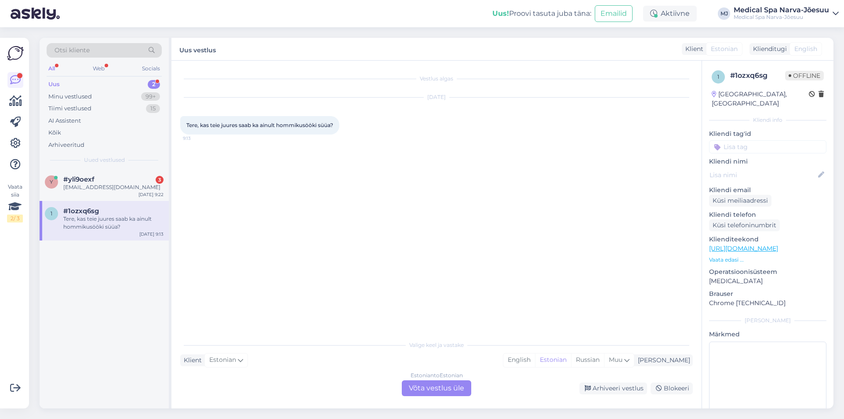 The width and height of the screenshot is (844, 419). Describe the element at coordinates (724, 14) in the screenshot. I see `div: MJ` at that location.